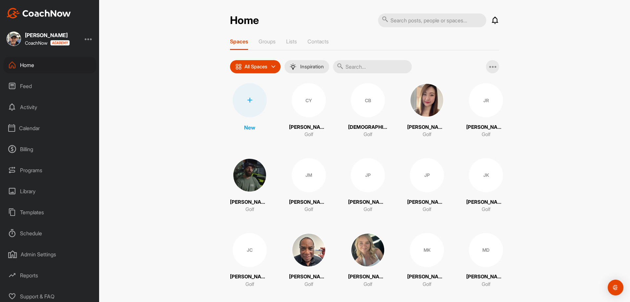 The image size is (630, 302). Describe the element at coordinates (250, 127) in the screenshot. I see `p: New` at that location.